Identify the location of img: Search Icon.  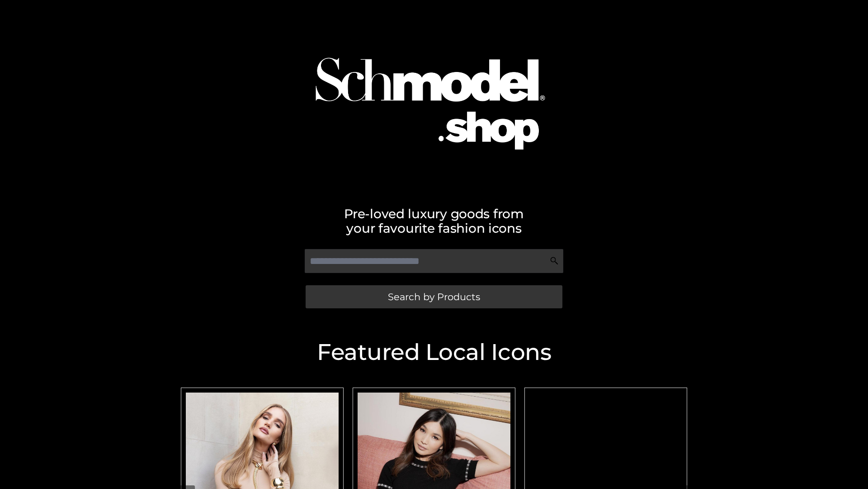
(555, 261).